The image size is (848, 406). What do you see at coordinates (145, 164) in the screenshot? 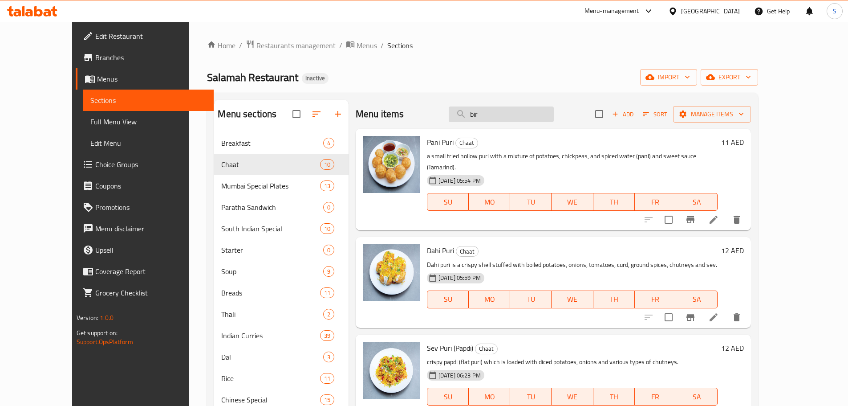
I see `a: Choice Groups` at bounding box center [145, 164].